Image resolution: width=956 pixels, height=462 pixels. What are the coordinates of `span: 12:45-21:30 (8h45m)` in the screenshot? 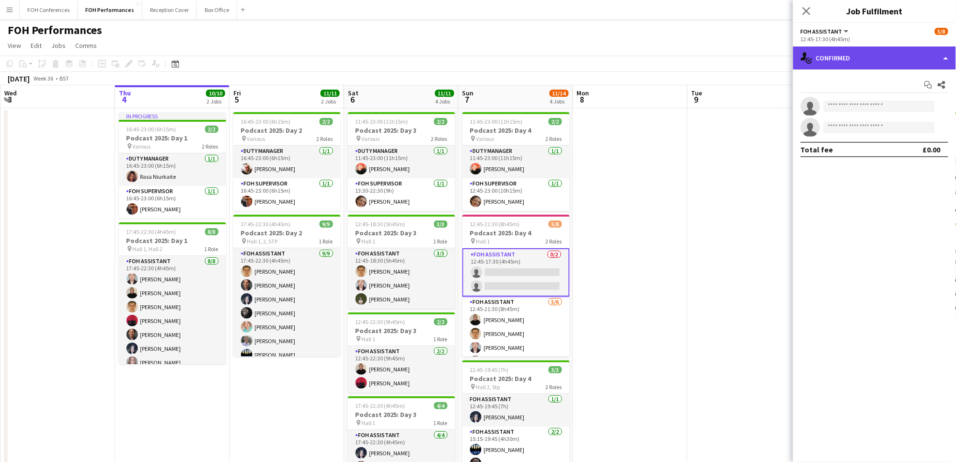 It's located at (495, 224).